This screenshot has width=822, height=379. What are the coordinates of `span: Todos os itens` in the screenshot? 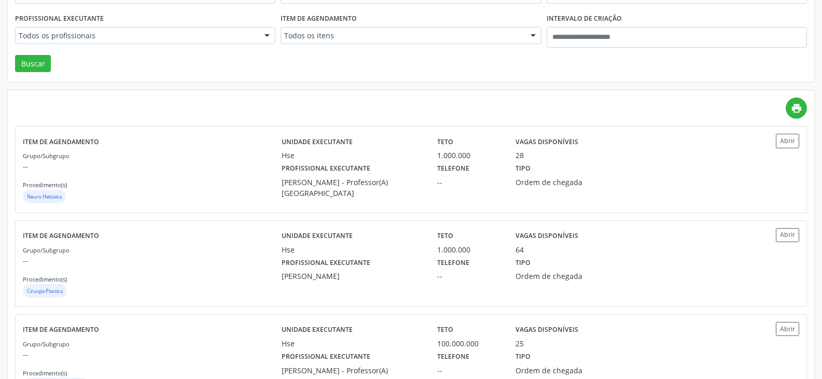 It's located at (402, 36).